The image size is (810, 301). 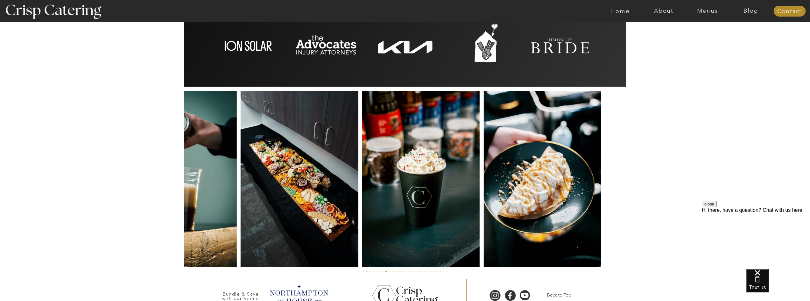 What do you see at coordinates (444, 271) in the screenshot?
I see `li: Page dot 26` at bounding box center [444, 271].